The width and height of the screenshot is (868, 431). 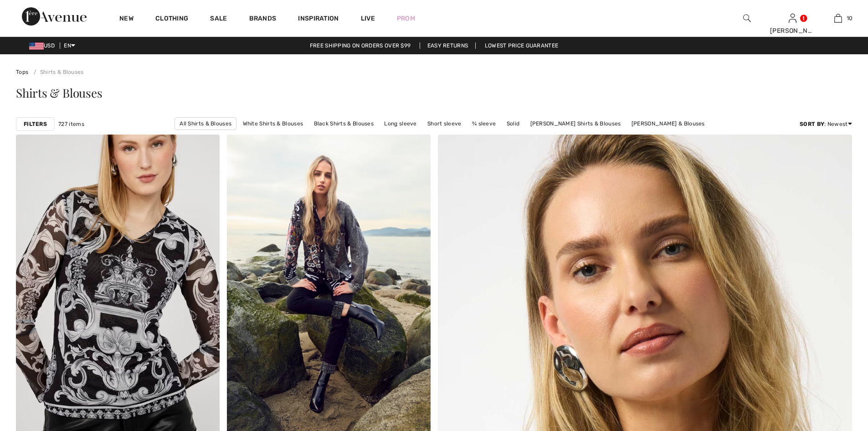 I want to click on img: 1ère Avenue, so click(x=54, y=17).